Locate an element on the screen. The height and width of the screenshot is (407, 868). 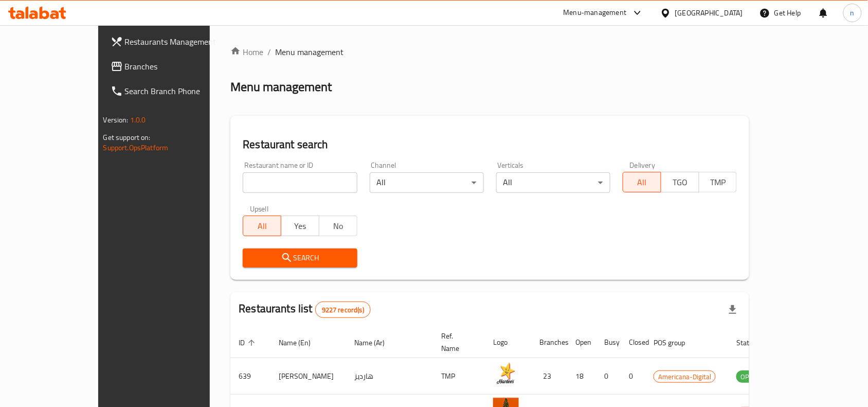
span: 9227 record(s) is located at coordinates (343, 310).